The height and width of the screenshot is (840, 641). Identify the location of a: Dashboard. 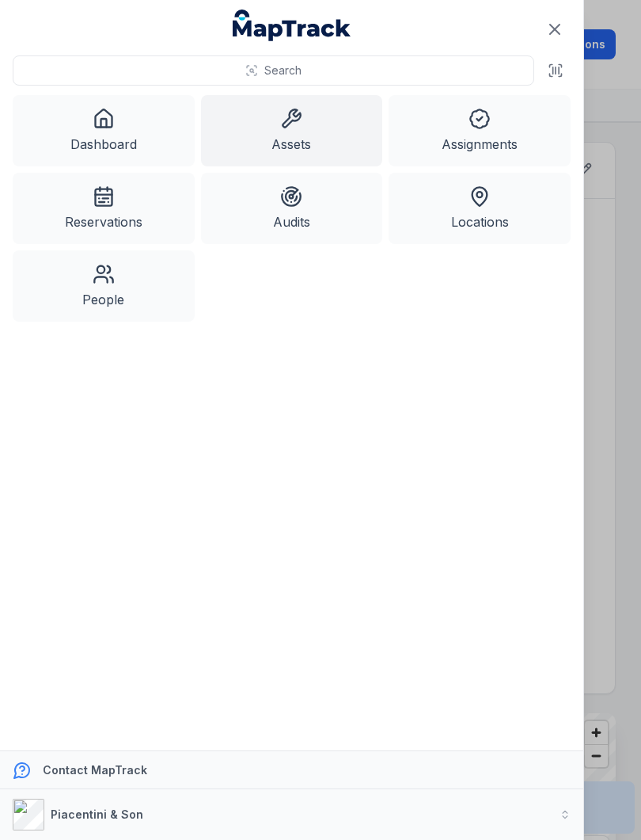
(104, 130).